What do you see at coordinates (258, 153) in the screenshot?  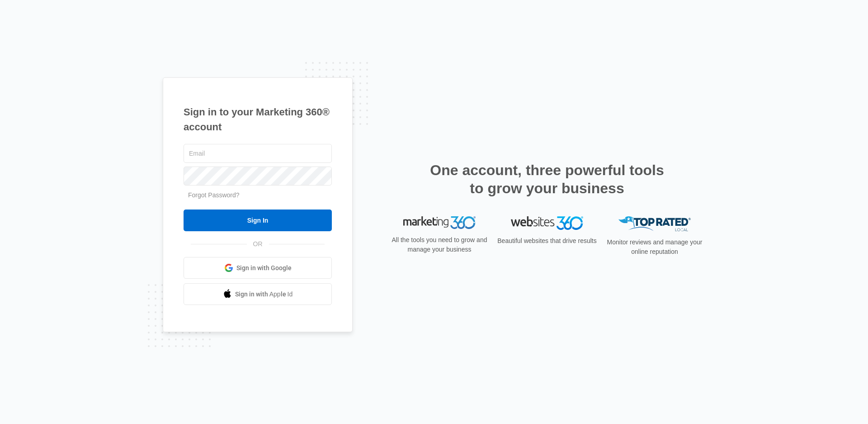 I see `input: Email` at bounding box center [258, 153].